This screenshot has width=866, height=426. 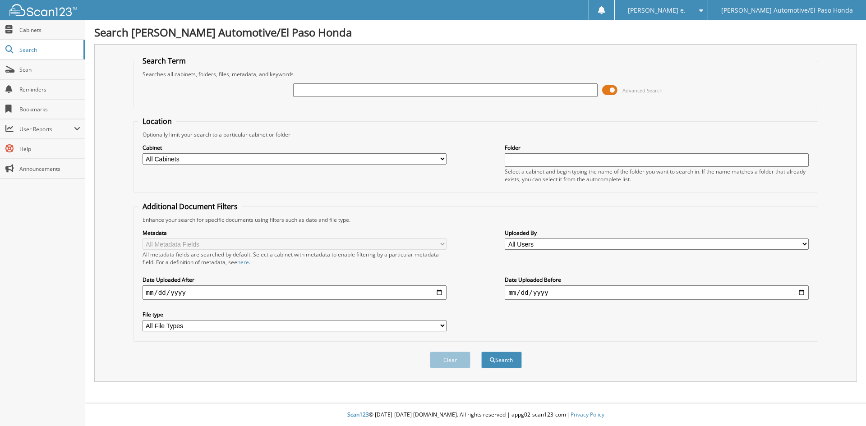 I want to click on div: Select a cabinet and begin typing the name of the folder you want to search in. If the name match..., so click(x=657, y=175).